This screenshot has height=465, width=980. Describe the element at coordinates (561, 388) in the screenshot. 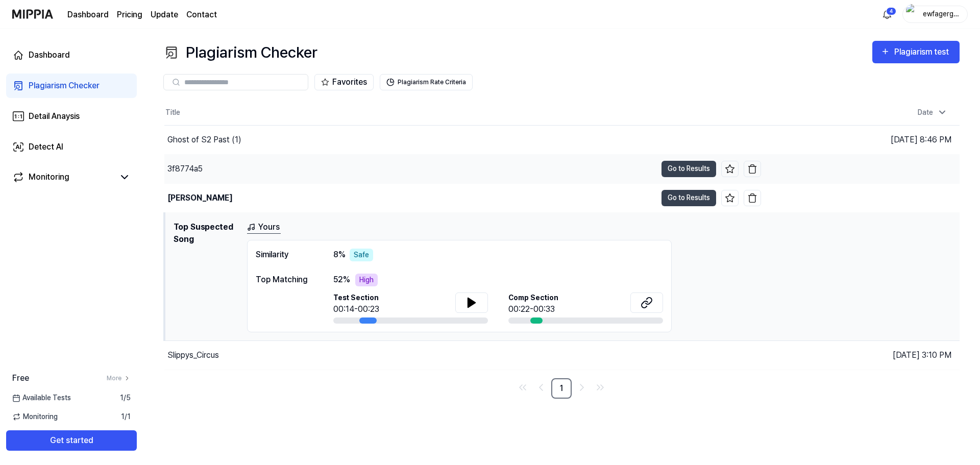

I see `nav: pagination` at that location.